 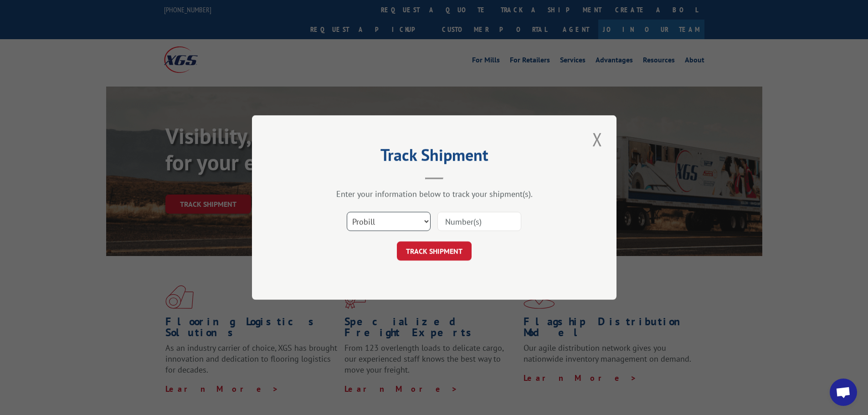 What do you see at coordinates (434, 157) in the screenshot?
I see `h2: Track Shipment` at bounding box center [434, 157].